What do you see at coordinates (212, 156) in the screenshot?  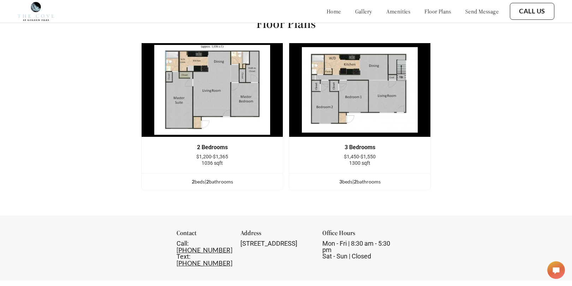 I see `span: $1,200-$1,365` at bounding box center [212, 156].